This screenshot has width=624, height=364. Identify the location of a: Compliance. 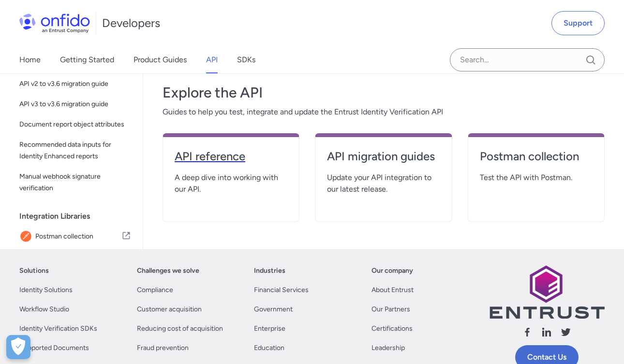
(155, 291).